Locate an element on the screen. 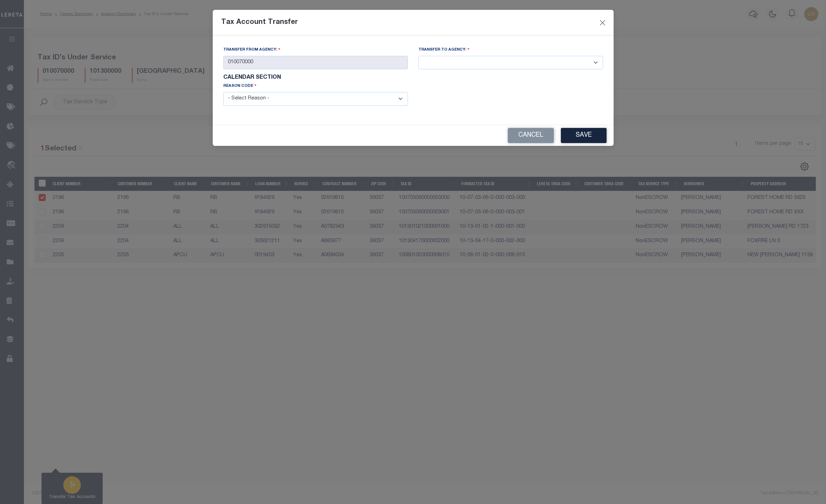 The image size is (826, 504). label: Transfer from Agency: is located at coordinates (252, 50).